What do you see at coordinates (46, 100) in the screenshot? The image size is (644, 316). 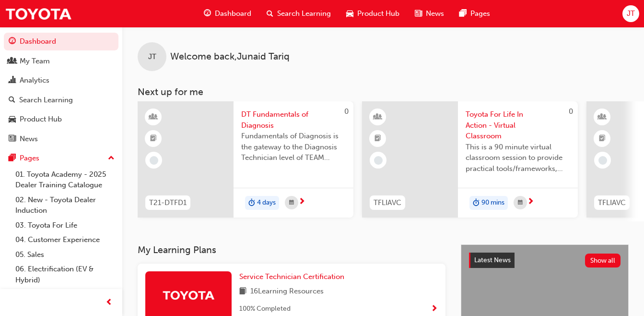 I see `div: Search Learning` at bounding box center [46, 100].